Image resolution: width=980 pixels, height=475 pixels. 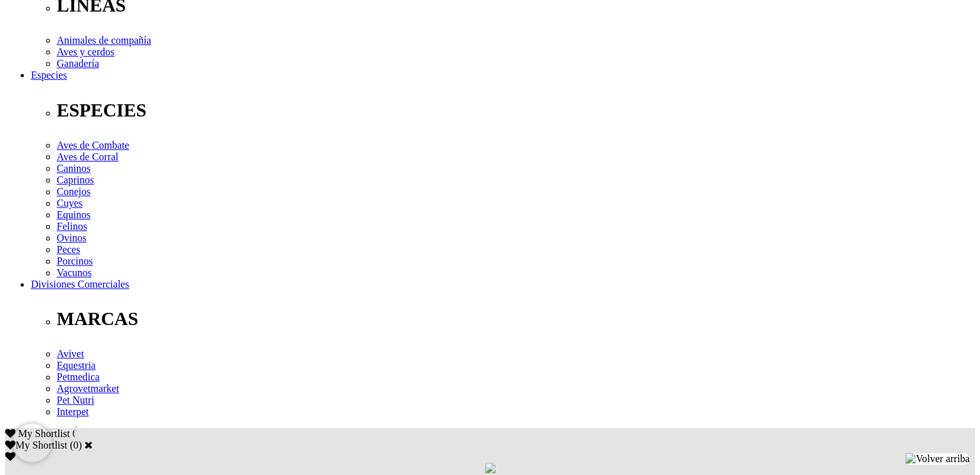 What do you see at coordinates (49, 75) in the screenshot?
I see `a: Especies` at bounding box center [49, 75].